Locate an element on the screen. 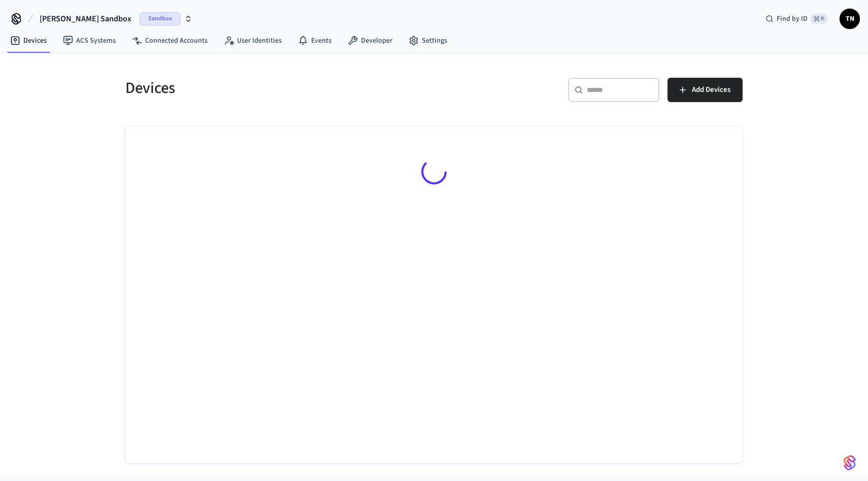 The width and height of the screenshot is (868, 481). div: Find by ID⌘ K is located at coordinates (796, 19).